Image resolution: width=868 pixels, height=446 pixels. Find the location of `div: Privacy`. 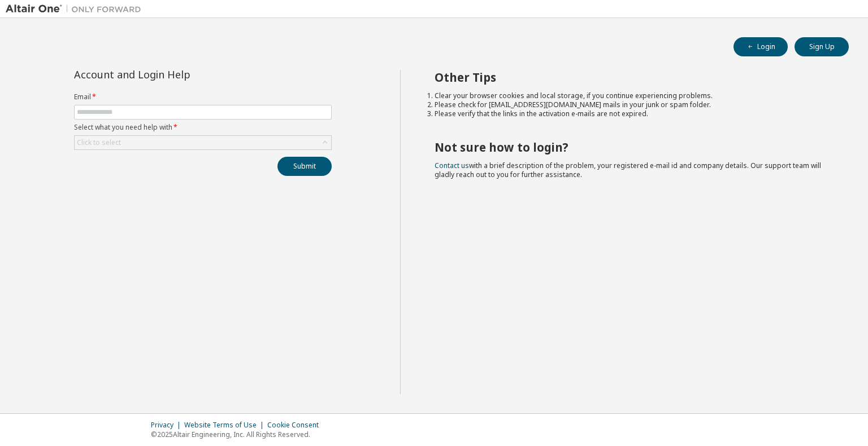

div: Privacy is located at coordinates (167, 425).